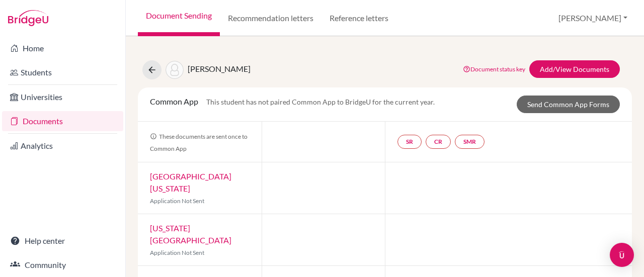 The height and width of the screenshot is (277, 644). I want to click on span: Common App, so click(174, 101).